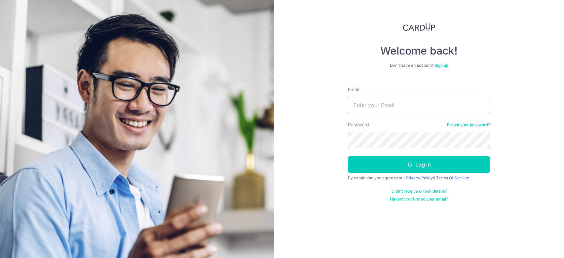  Describe the element at coordinates (419, 178) in the screenshot. I see `div: By continuing you agree to our &` at that location.